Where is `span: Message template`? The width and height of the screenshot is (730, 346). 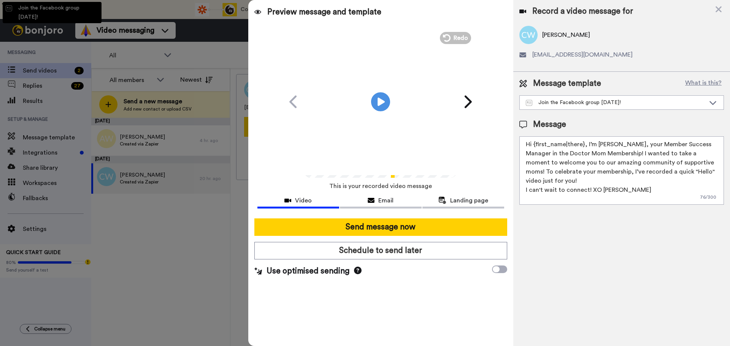
span: Message template is located at coordinates (567, 84).